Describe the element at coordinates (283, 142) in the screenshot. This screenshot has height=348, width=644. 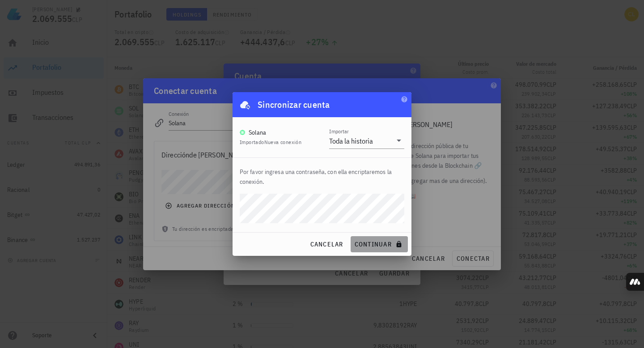
I see `span: Nueva conexión` at that location.